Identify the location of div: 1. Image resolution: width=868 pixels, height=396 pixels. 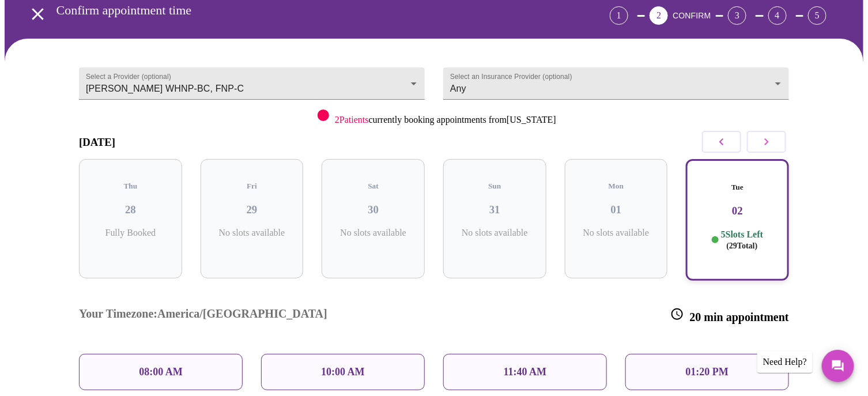
(618, 16).